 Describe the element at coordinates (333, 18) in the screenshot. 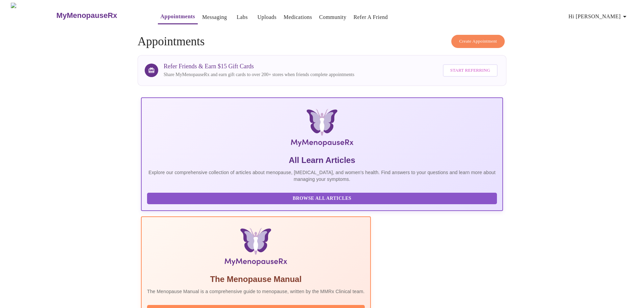

I see `button: Community` at that location.